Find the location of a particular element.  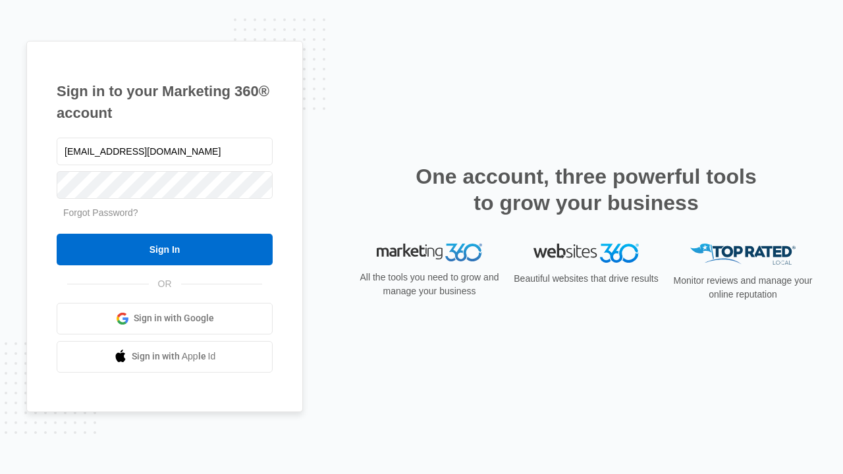

p: Beautiful websites that drive results is located at coordinates (586, 279).